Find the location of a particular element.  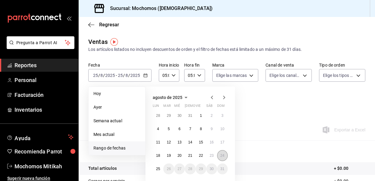

abbr: 7 de agosto de 2025 is located at coordinates (190, 129).